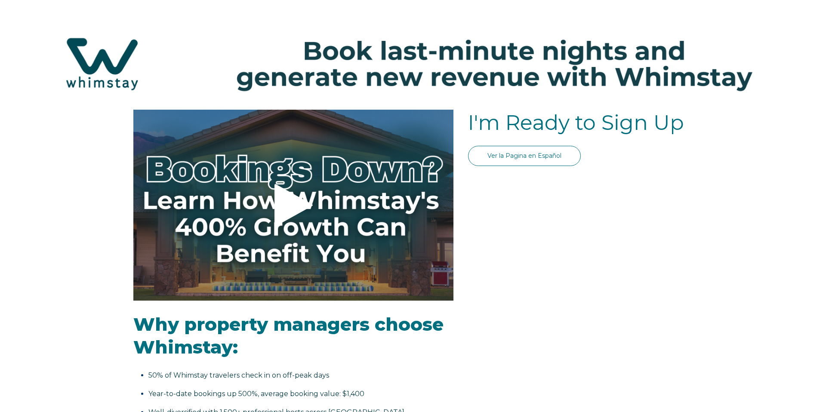 The height and width of the screenshot is (412, 826). What do you see at coordinates (524, 156) in the screenshot?
I see `a: Ver la Pagina en Español` at bounding box center [524, 156].